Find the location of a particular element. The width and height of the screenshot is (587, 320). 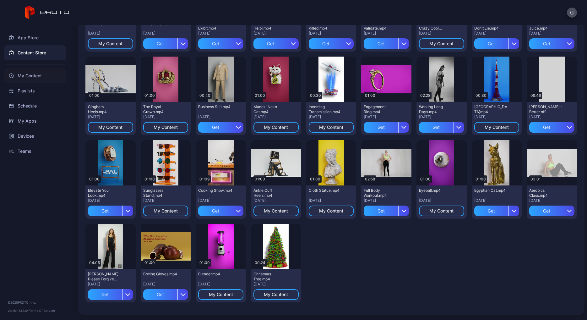

div: My Apps is located at coordinates (35, 121).